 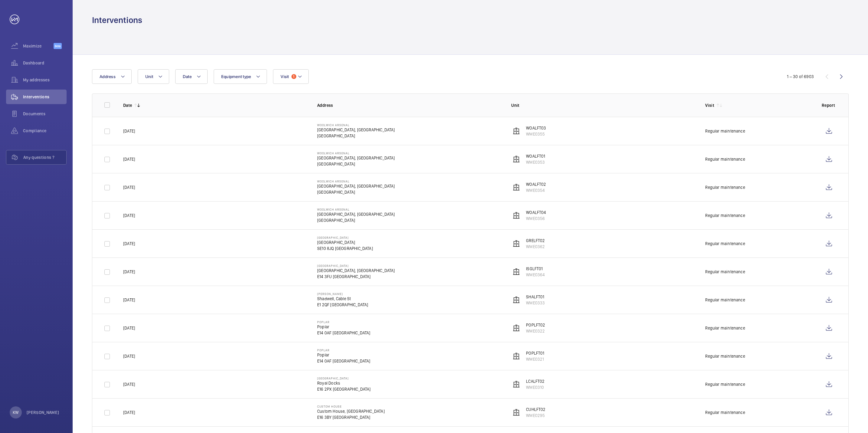 What do you see at coordinates (284, 77) in the screenshot?
I see `span: Visit` at bounding box center [284, 77].